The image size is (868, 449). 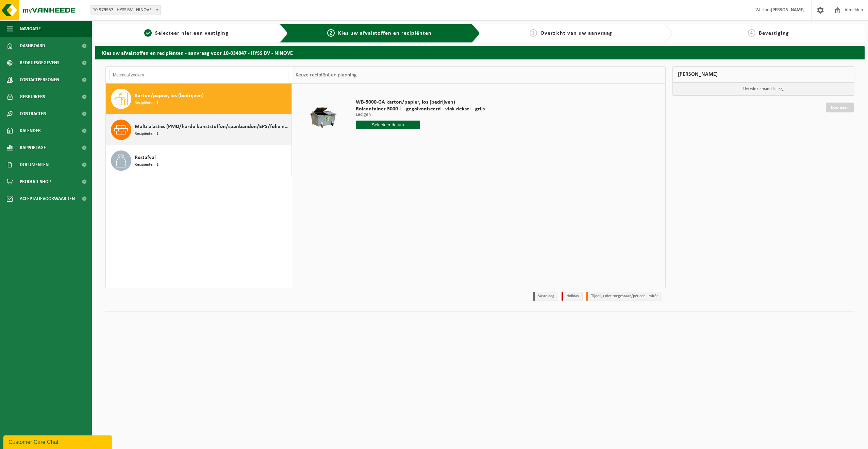 I want to click on p: Uw winkelmand is leeg, so click(x=763, y=89).